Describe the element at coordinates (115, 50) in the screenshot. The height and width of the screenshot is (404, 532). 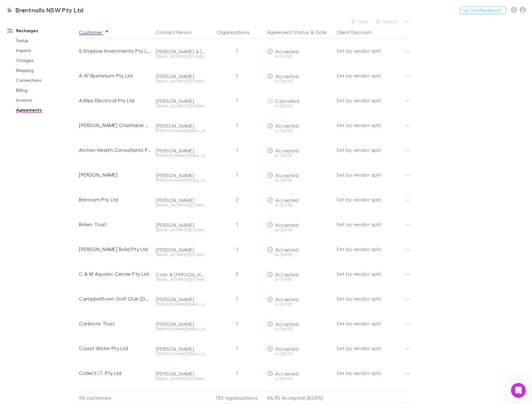
I see `div: 5 Shadow Investments Pty Ltd` at that location.